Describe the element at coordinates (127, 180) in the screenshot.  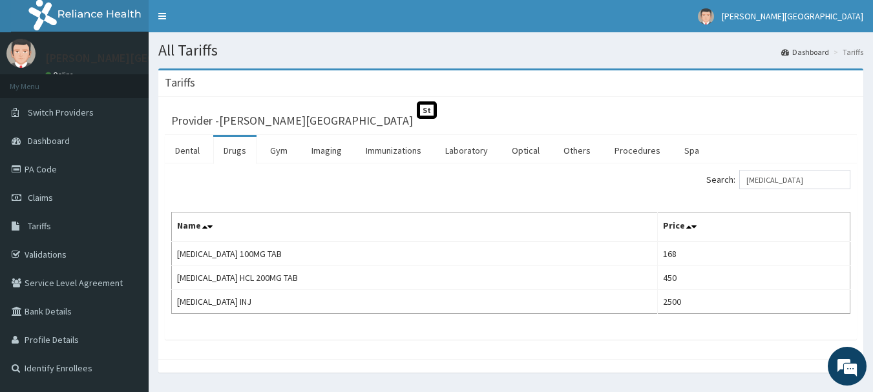
I see `span: We're online!` at that location.